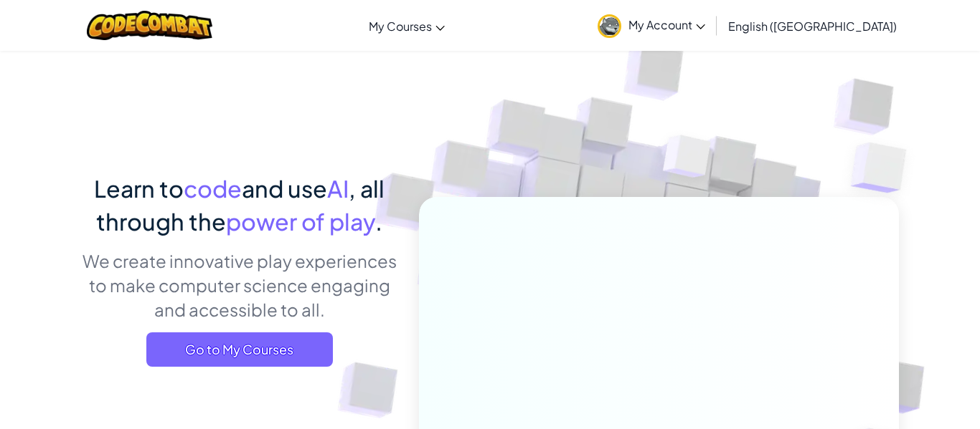  What do you see at coordinates (608, 25) in the screenshot?
I see `img: avatar` at bounding box center [608, 25].